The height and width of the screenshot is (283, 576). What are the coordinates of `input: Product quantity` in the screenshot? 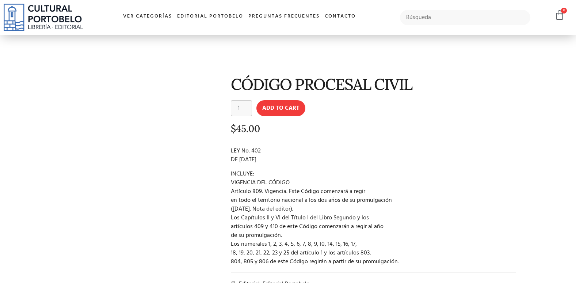 It's located at (242, 108).